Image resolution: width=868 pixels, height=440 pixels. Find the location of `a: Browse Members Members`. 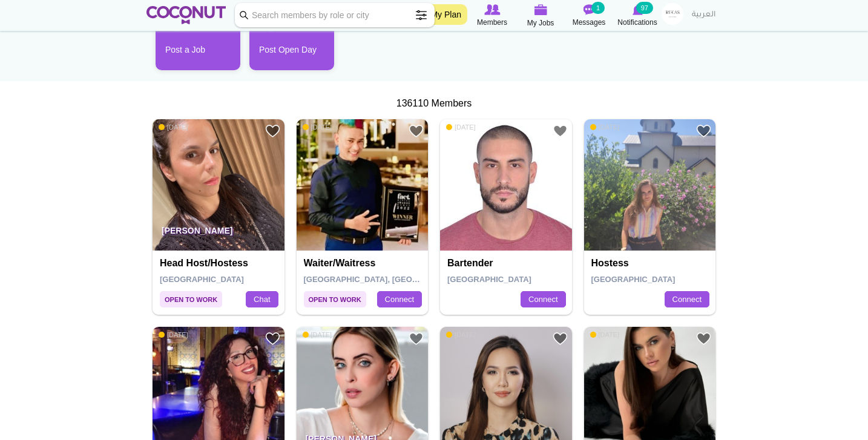

a: Browse Members Members is located at coordinates (492, 16).